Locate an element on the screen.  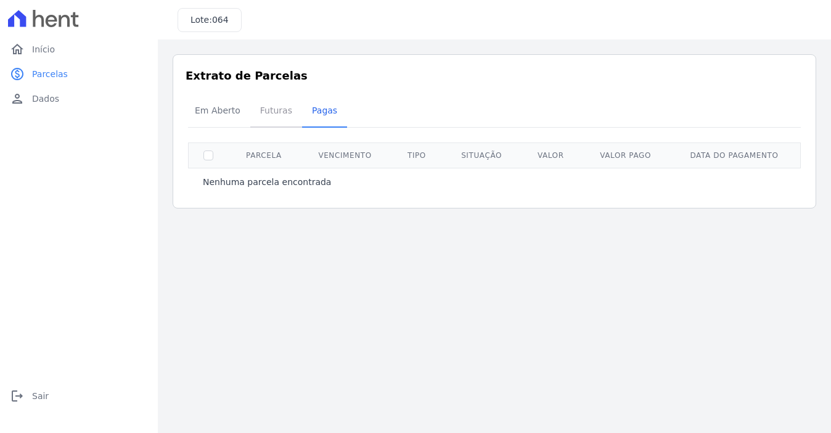
p: Nenhuma parcela encontrada is located at coordinates (267, 182).